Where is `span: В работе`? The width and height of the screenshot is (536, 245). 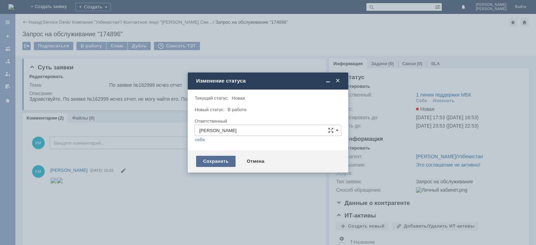
span: В работе is located at coordinates (237, 109).